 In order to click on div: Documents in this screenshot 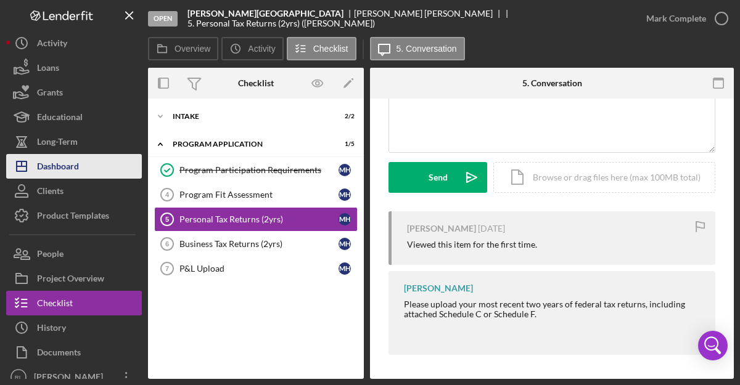, I will do `click(59, 354)`.